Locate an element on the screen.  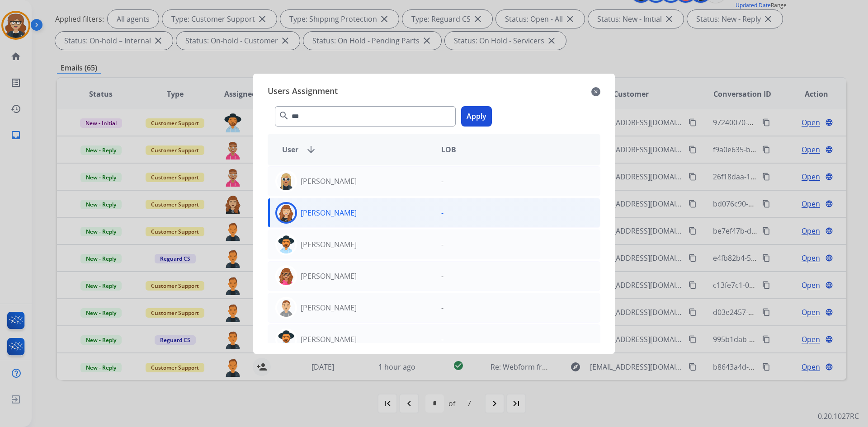
mat-icon: search is located at coordinates (284, 115).